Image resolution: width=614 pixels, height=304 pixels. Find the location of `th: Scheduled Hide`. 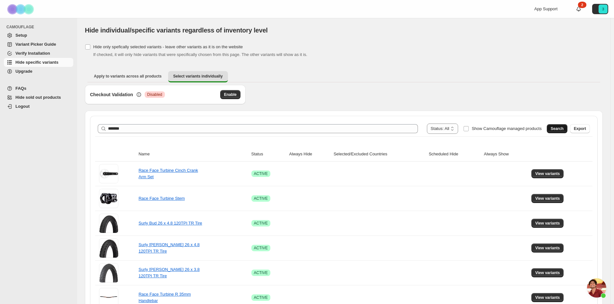

th: Scheduled Hide is located at coordinates (454, 154).